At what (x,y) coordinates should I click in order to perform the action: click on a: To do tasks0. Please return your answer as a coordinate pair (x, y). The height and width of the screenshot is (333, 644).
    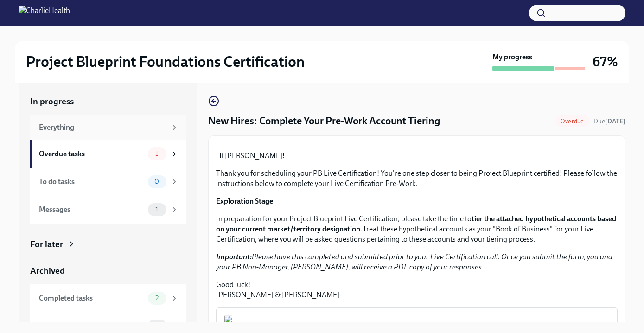
    Looking at the image, I should click on (108, 181).